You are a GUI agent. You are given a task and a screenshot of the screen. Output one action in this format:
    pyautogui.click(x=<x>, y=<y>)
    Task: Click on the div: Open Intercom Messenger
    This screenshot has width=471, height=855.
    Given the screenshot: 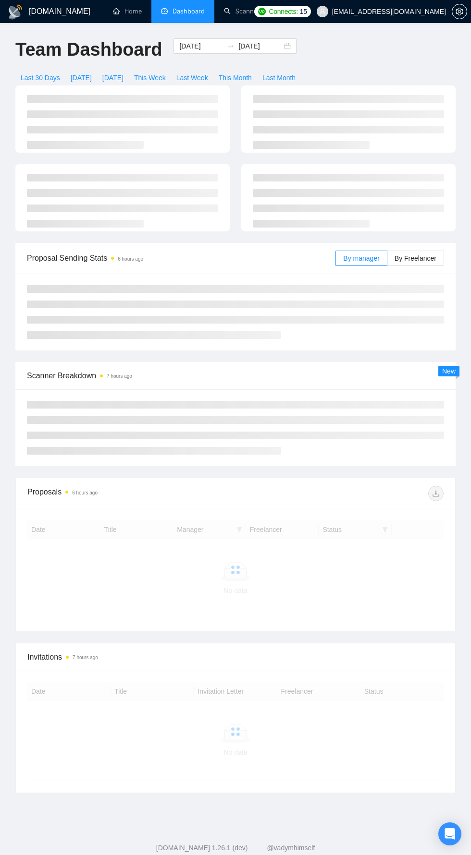 What is the action you would take?
    pyautogui.click(x=450, y=834)
    